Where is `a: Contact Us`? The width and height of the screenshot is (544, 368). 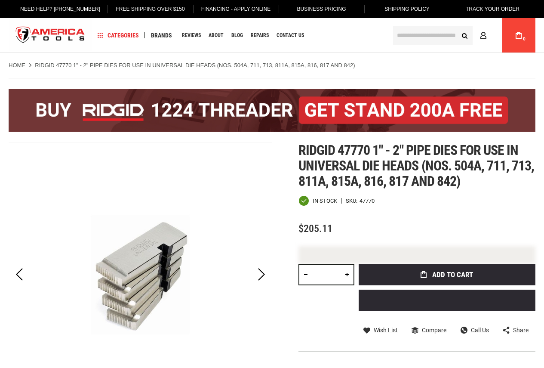
a: Contact Us is located at coordinates (290, 35).